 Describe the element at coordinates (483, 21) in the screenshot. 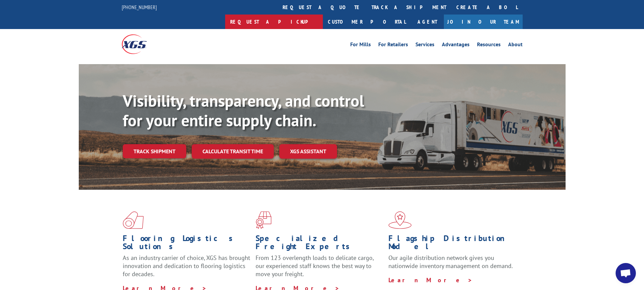

I see `a: Join Our Team` at that location.